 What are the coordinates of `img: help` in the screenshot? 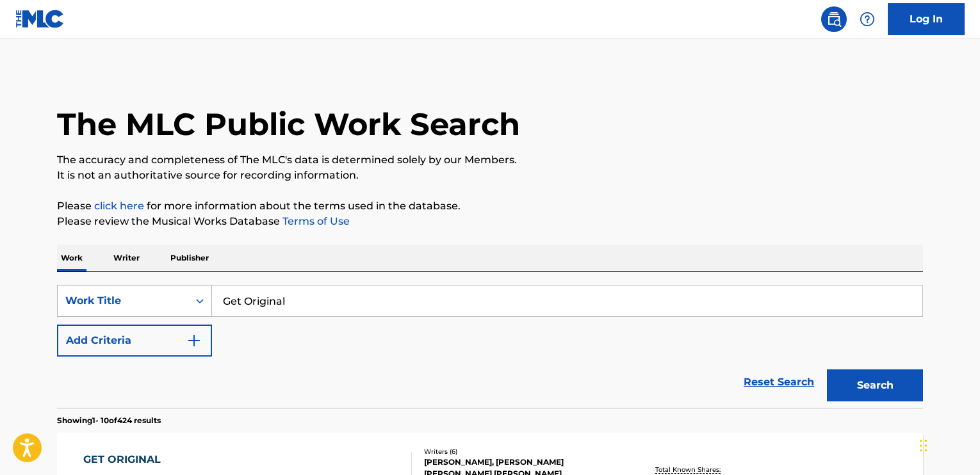 It's located at (867, 20).